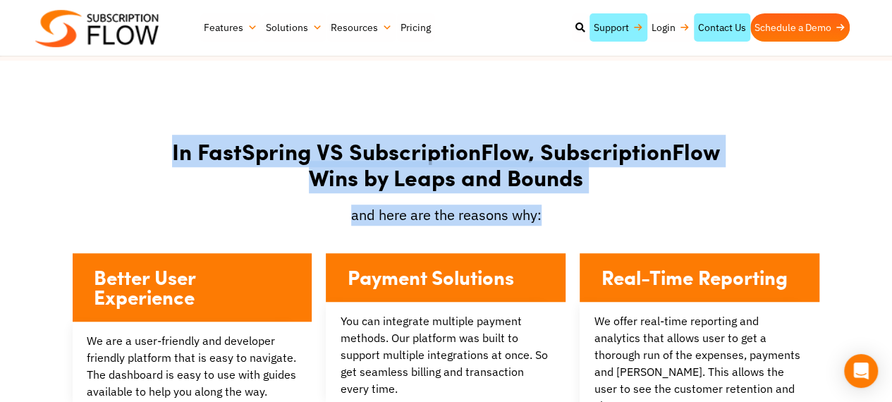 The image size is (892, 402). I want to click on p: We are a user-friendly and developer friendly platform that is easy to navigate. The dashboard is..., so click(192, 366).